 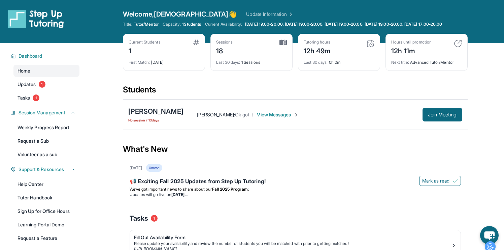 I want to click on img: logo, so click(x=36, y=19).